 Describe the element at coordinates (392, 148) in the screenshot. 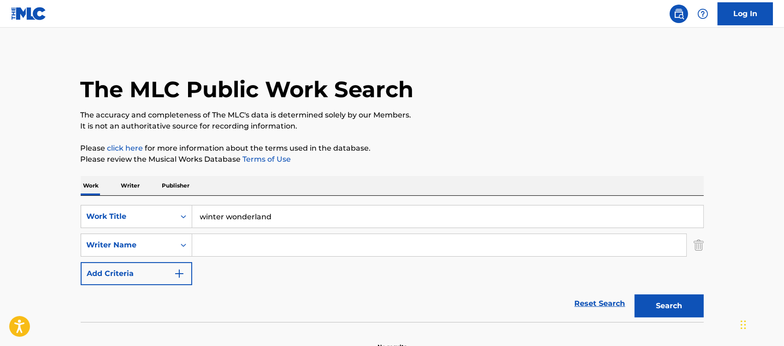

I see `p: Please for more information about the terms used in the database.` at that location.